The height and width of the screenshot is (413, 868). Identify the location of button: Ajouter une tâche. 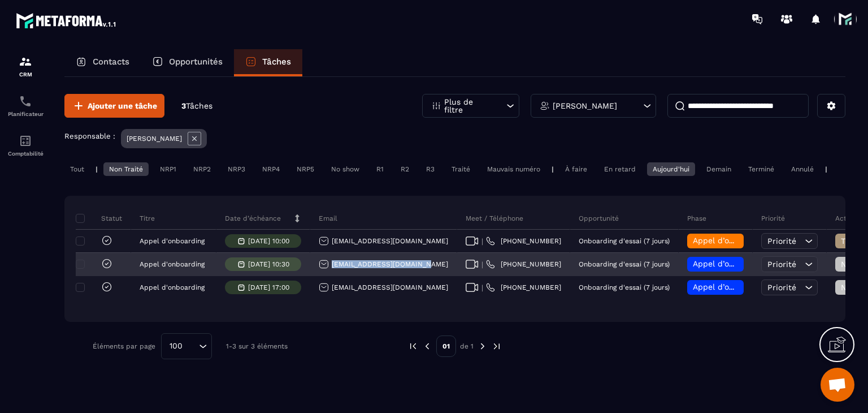
(114, 106).